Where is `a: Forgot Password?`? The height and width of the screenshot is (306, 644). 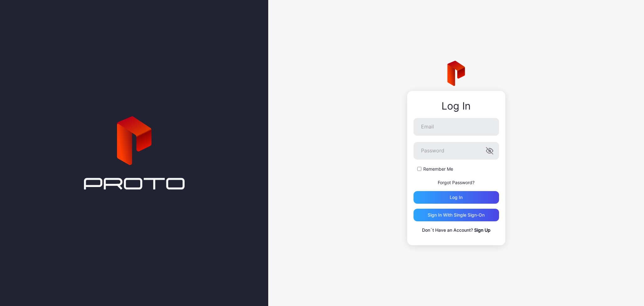
a: Forgot Password? is located at coordinates (456, 182).